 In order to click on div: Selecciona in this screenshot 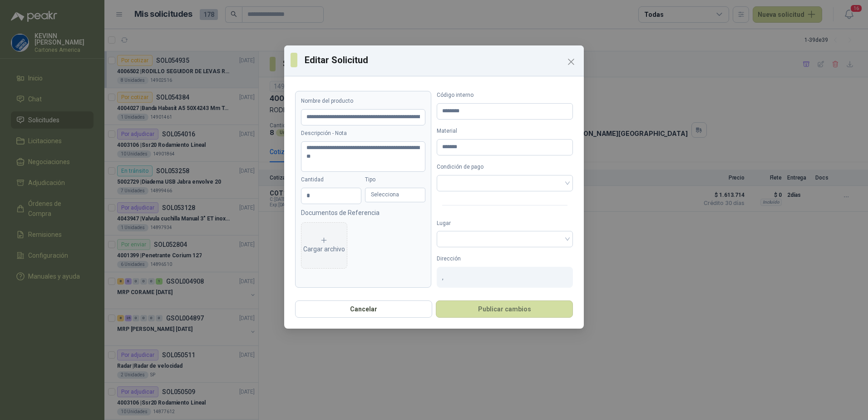, I will do `click(395, 195)`.